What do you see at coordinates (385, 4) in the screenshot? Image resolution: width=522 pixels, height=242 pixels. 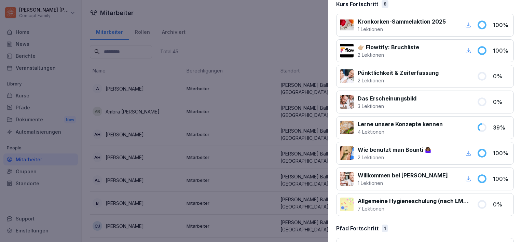 I see `div: 8` at bounding box center [385, 4].